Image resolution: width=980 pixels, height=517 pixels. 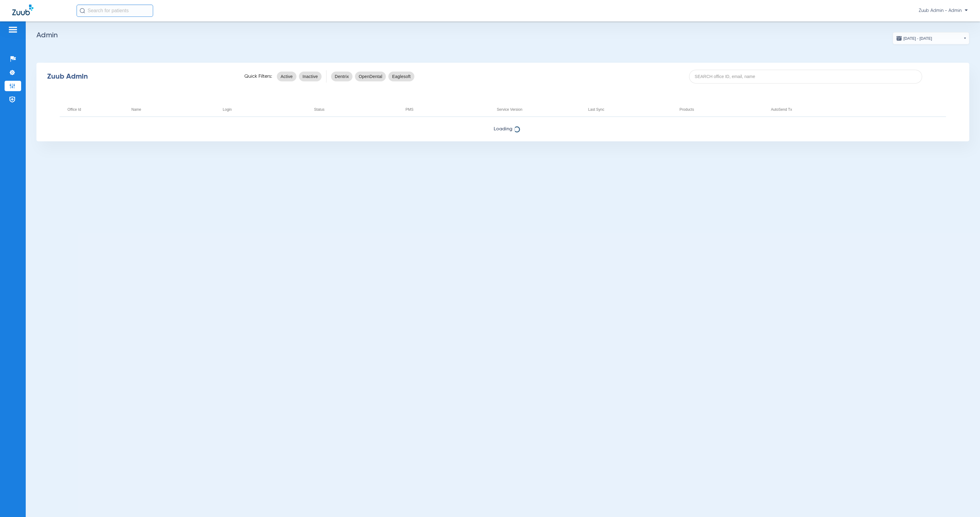 I want to click on mat-chip-listbox: status-filters, so click(x=299, y=77).